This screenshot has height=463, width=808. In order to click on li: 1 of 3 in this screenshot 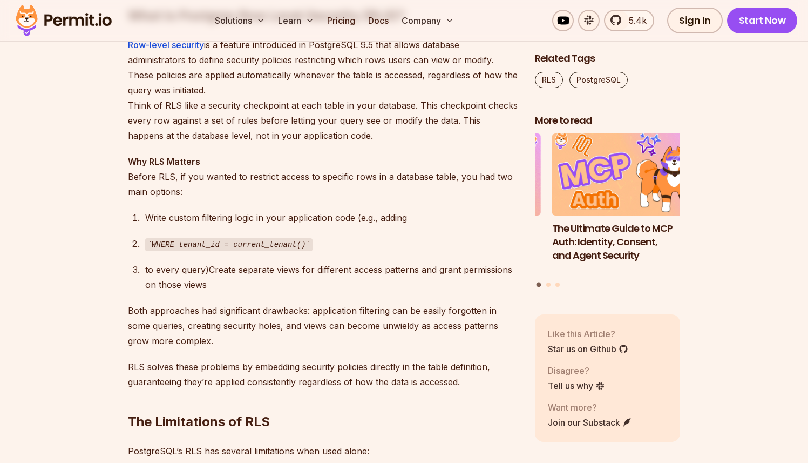, I will do `click(625, 205)`.